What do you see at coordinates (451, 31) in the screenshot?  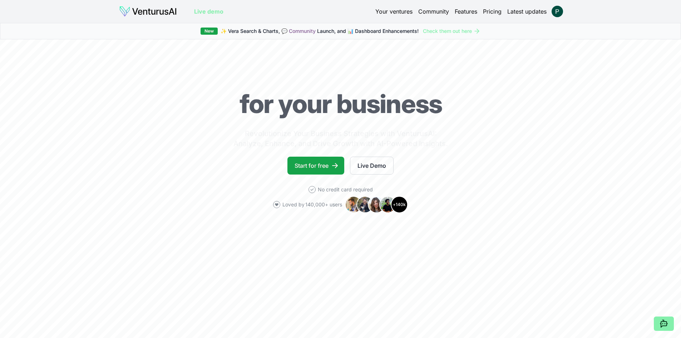 I see `a: Check them out here` at bounding box center [451, 31].